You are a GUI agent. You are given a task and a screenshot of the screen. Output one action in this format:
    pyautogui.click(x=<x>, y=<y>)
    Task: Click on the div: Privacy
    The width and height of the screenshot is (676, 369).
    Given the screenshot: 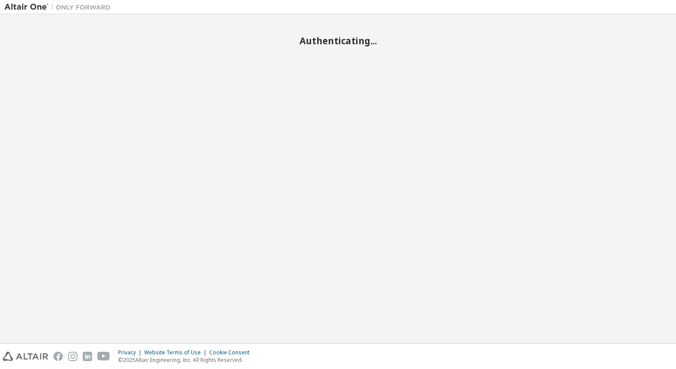 What is the action you would take?
    pyautogui.click(x=131, y=352)
    